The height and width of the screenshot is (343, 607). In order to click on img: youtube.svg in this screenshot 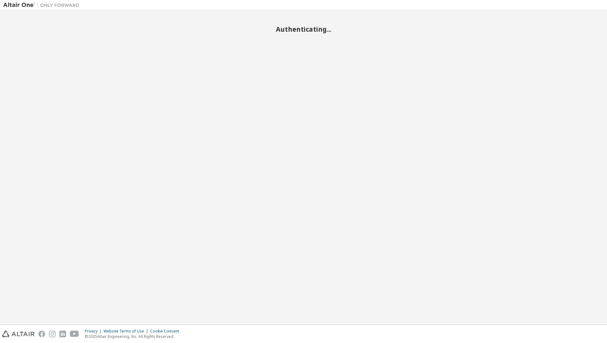, I will do `click(74, 334)`.